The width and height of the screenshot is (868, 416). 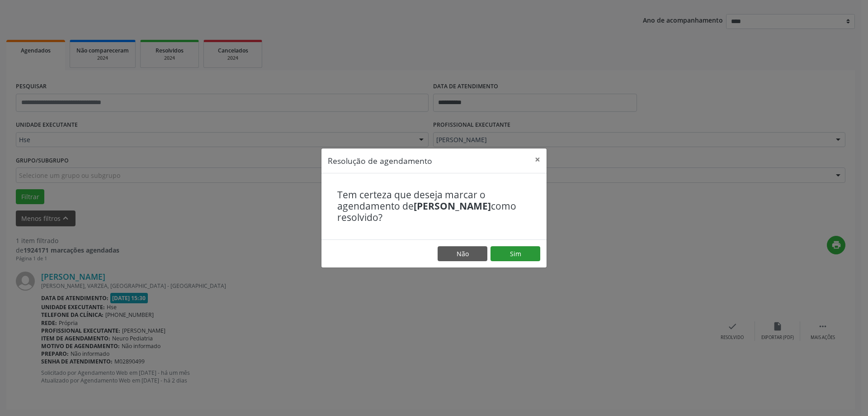 I want to click on button: Sim, so click(x=516, y=254).